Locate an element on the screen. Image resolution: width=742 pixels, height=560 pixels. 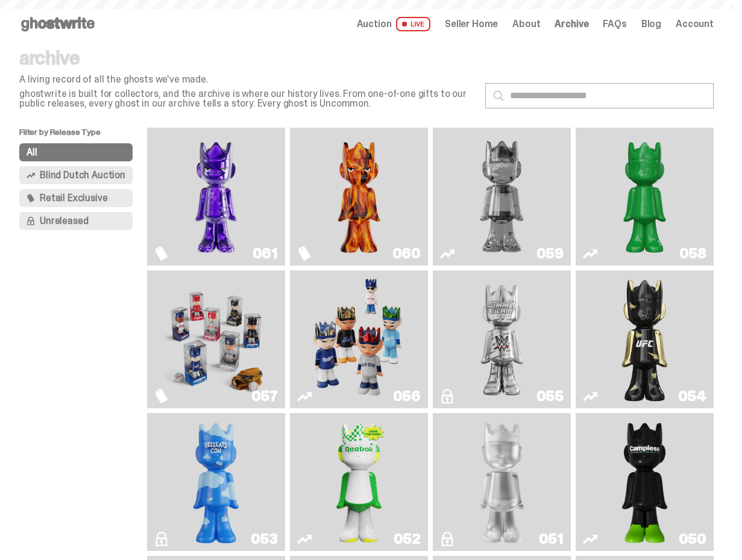
a: Auction LIVE is located at coordinates (393, 24).